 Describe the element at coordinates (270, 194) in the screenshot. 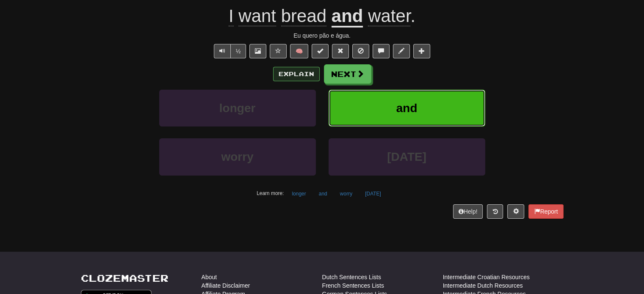

I see `small: Learn more:` at that location.